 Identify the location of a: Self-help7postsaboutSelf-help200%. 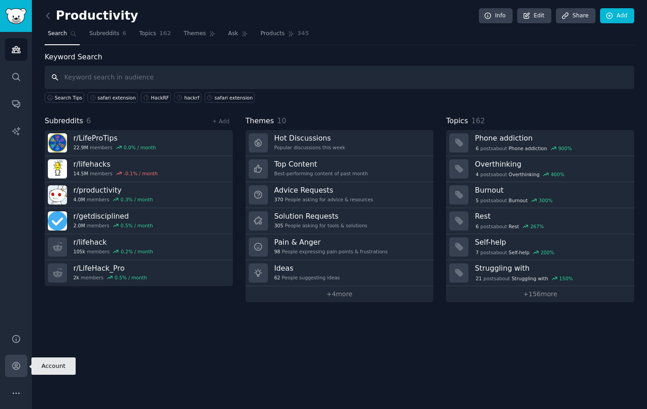
(540, 247).